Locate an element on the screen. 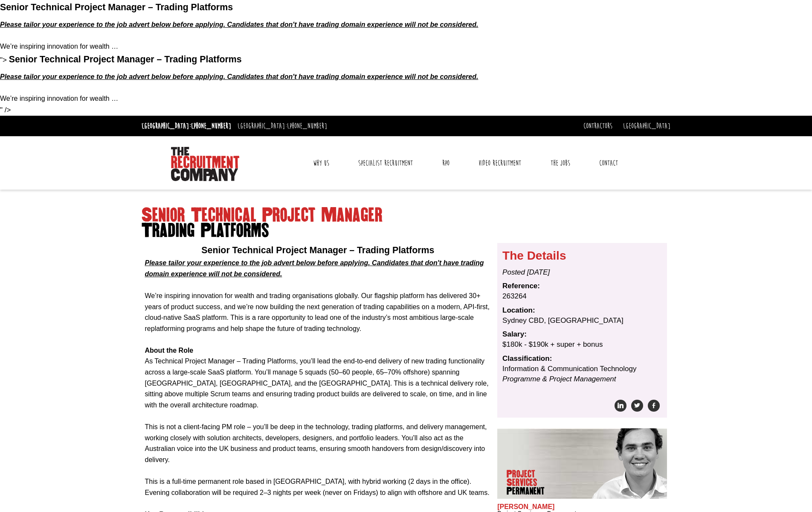 This screenshot has height=512, width=812. i: Programme & Project Management is located at coordinates (559, 379).